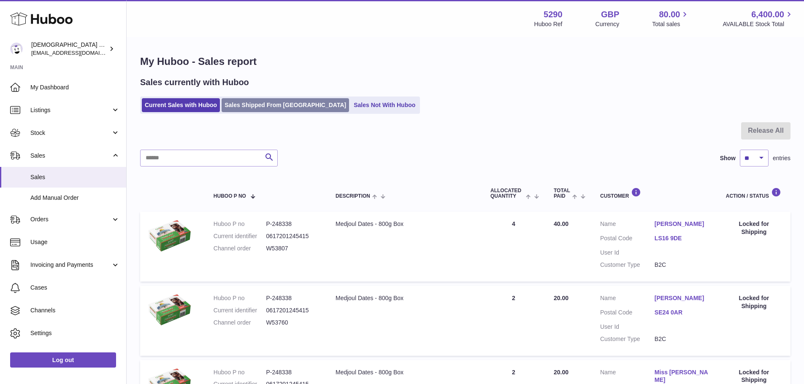 This screenshot has width=804, height=384. What do you see at coordinates (292, 323) in the screenshot?
I see `dd: W53760` at bounding box center [292, 323].